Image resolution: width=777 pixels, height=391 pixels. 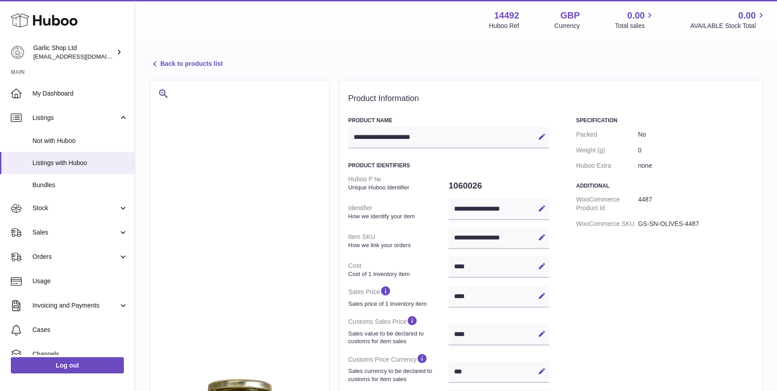 What do you see at coordinates (75, 208) in the screenshot?
I see `span: Stock` at bounding box center [75, 208].